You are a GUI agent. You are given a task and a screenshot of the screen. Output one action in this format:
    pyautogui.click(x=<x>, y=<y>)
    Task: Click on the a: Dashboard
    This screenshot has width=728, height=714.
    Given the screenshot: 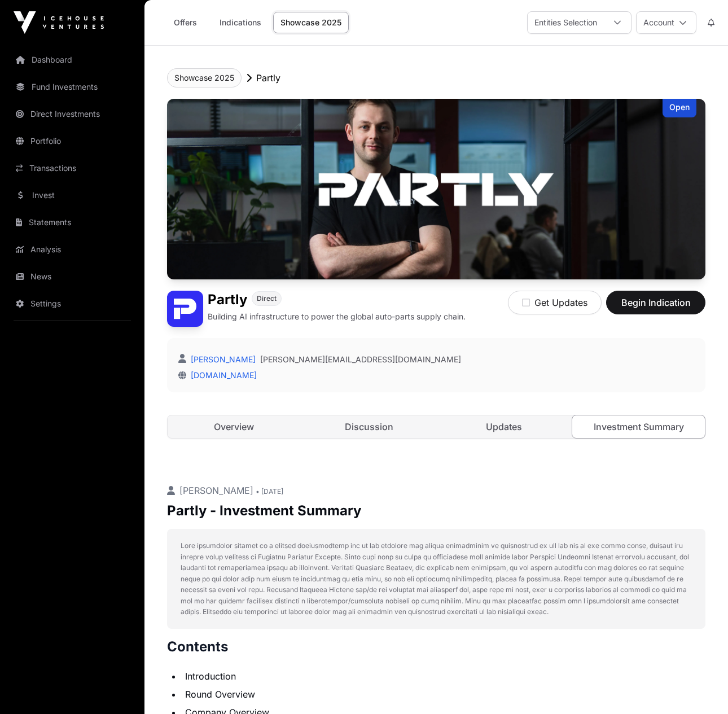 What is the action you would take?
    pyautogui.click(x=72, y=60)
    